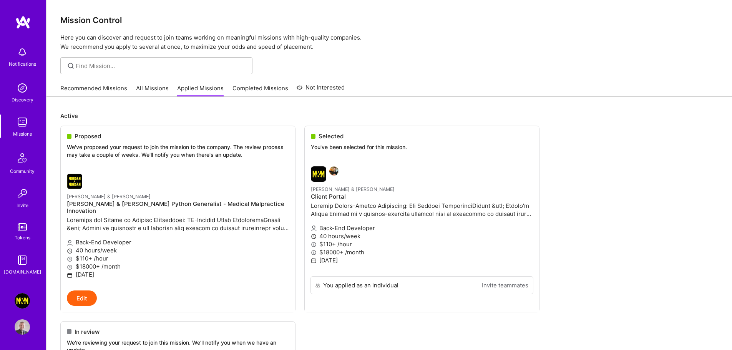 This screenshot has height=350, width=732. What do you see at coordinates (70, 251) in the screenshot?
I see `i: icon Clock` at bounding box center [70, 251].